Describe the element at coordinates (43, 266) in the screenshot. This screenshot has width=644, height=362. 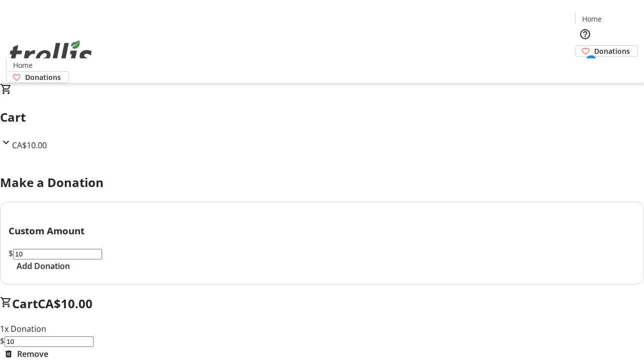
I see `span: Add Donation` at that location.